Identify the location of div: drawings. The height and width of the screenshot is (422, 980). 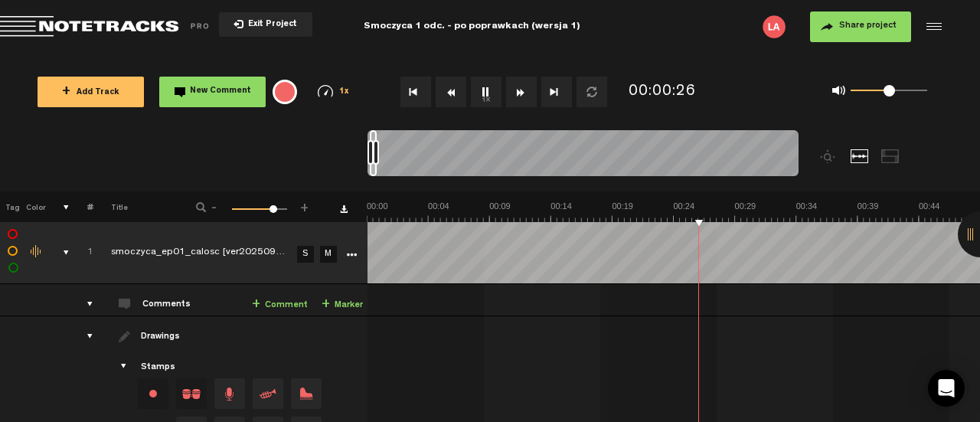
(83, 336).